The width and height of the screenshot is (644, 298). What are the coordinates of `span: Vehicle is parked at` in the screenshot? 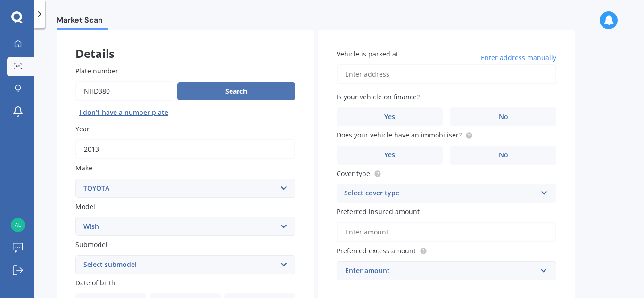 It's located at (367, 54).